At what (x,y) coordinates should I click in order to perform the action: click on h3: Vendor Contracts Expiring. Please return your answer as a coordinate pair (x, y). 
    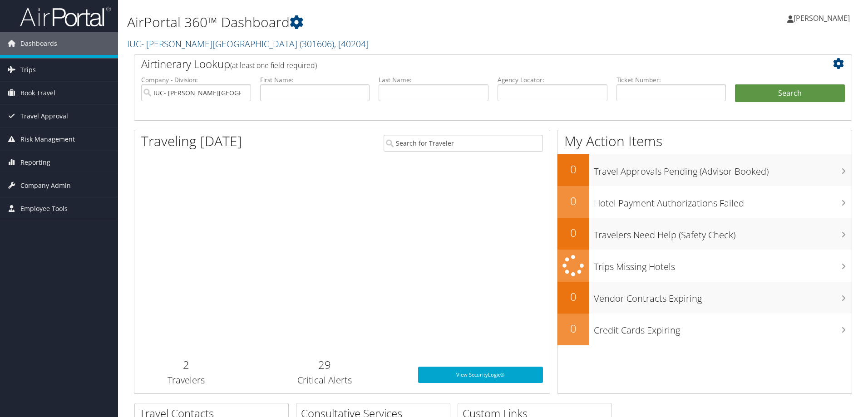
    Looking at the image, I should click on (723, 296).